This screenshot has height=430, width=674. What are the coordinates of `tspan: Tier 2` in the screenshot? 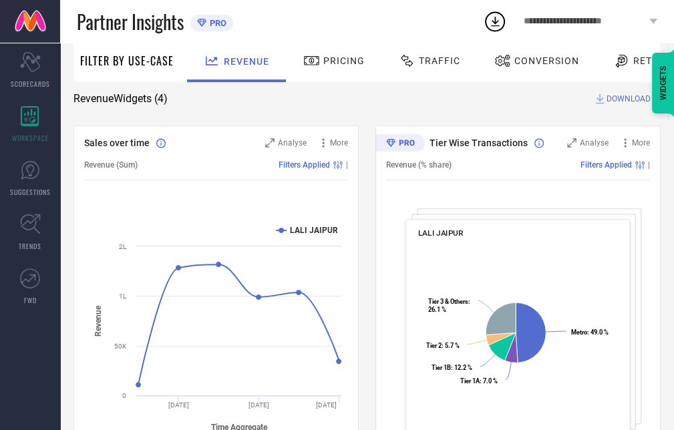 It's located at (434, 345).